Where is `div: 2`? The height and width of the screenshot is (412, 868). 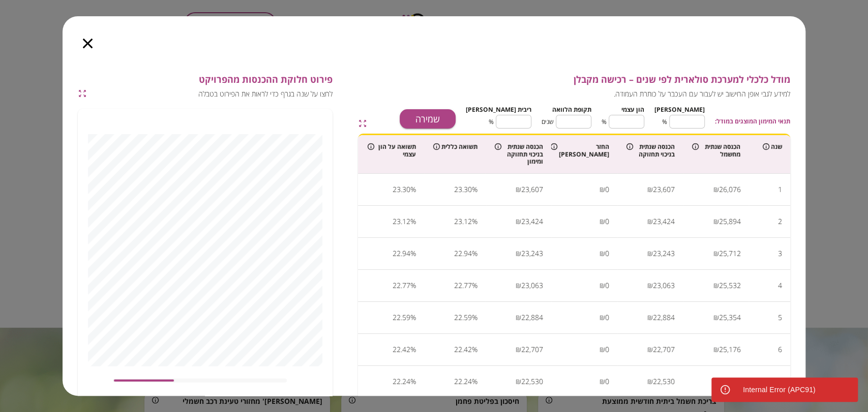
div: 2 is located at coordinates (780, 222).